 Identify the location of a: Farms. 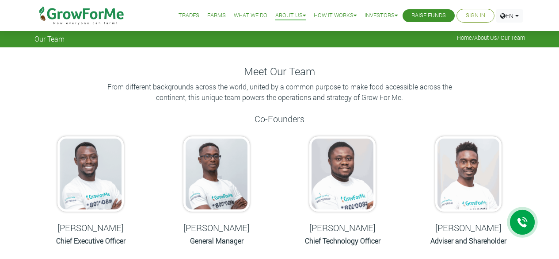
(217, 15).